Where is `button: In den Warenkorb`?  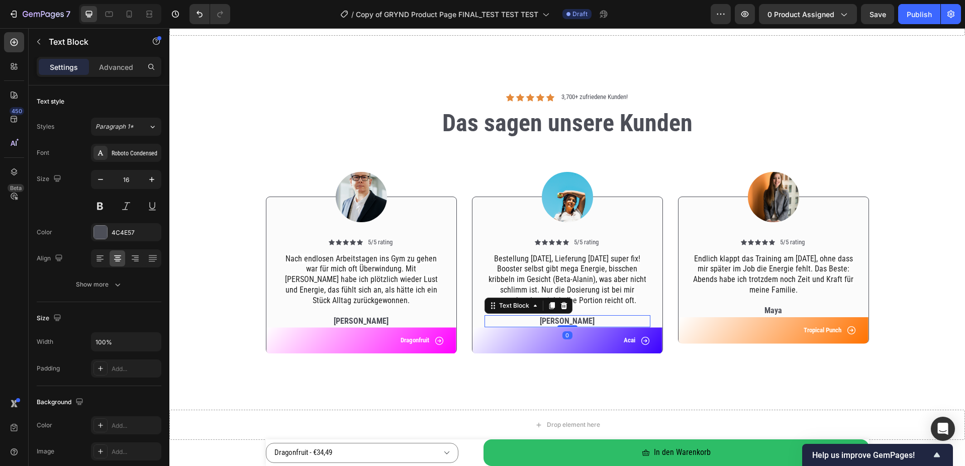 button: In den Warenkorb is located at coordinates (507, 424).